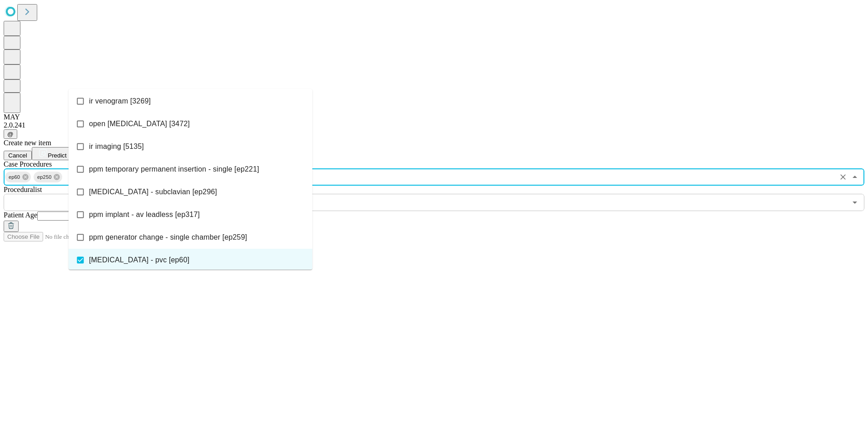  I want to click on span: Create new item, so click(27, 142).